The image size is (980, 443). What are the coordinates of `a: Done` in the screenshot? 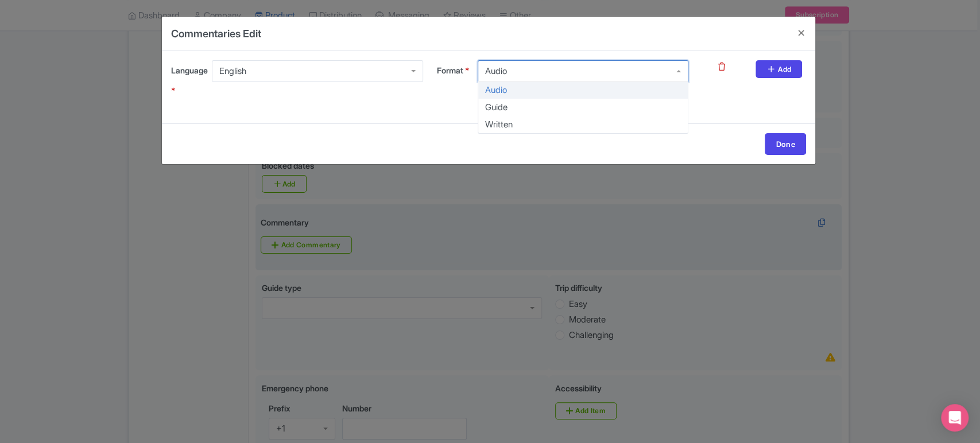 It's located at (785, 144).